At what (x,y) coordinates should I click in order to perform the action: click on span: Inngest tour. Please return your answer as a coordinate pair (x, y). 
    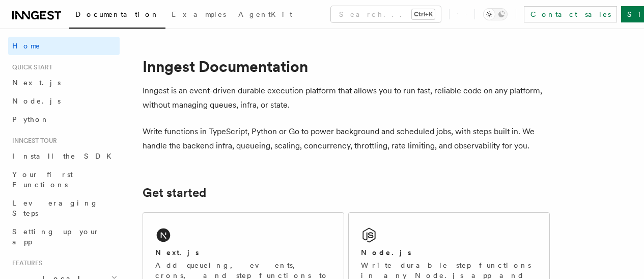
    Looking at the image, I should click on (33, 141).